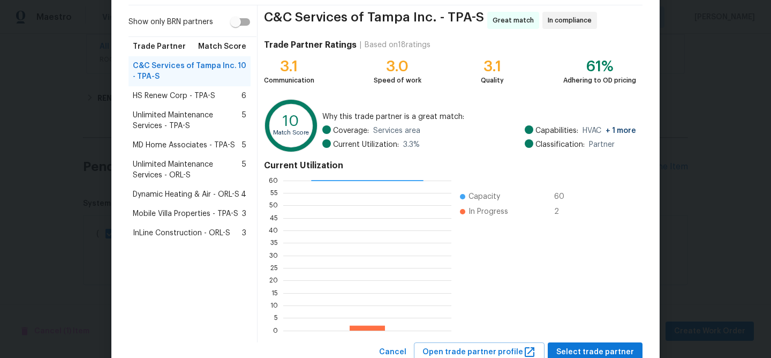 The height and width of the screenshot is (358, 771). I want to click on span: Partner, so click(602, 145).